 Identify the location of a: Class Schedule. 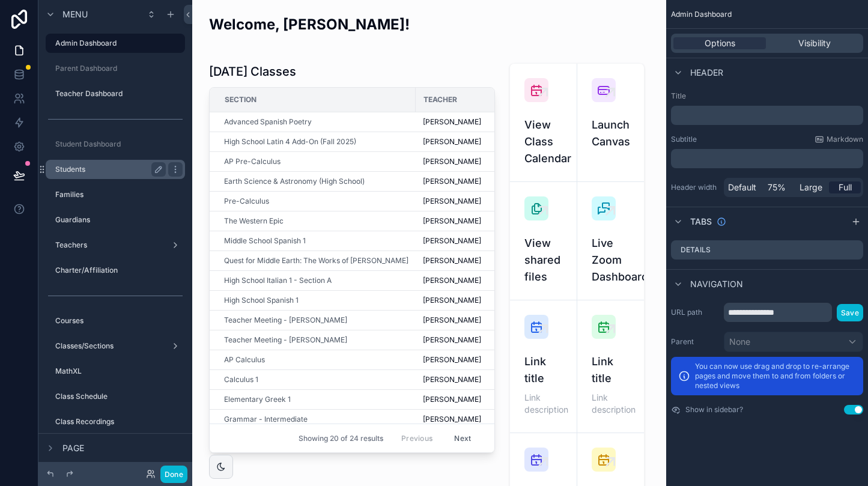
(115, 396).